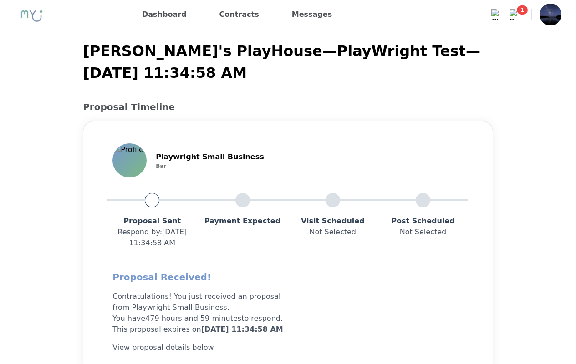  What do you see at coordinates (210, 166) in the screenshot?
I see `p: Bar` at bounding box center [210, 166].